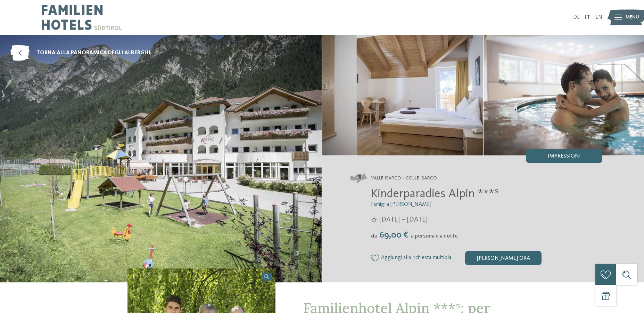  Describe the element at coordinates (374, 220) in the screenshot. I see `i: Orari d'apertura estate` at that location.